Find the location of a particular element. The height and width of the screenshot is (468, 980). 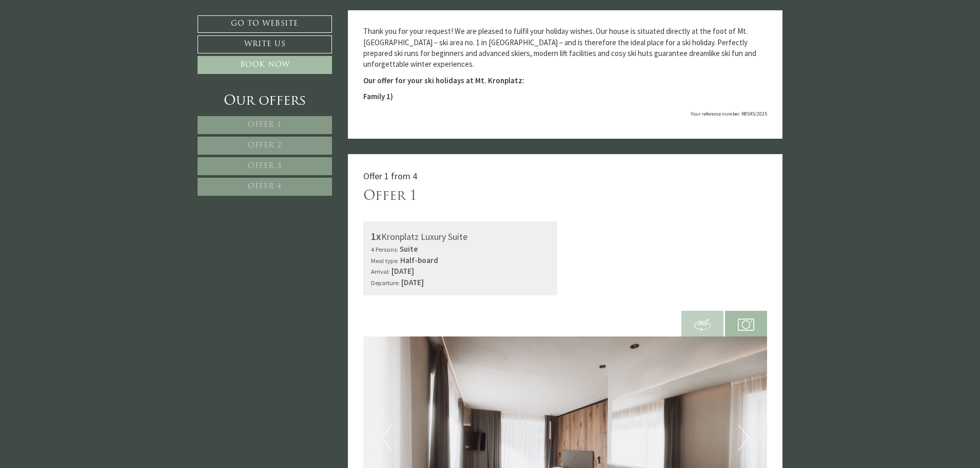

button: Previous is located at coordinates (387, 437).